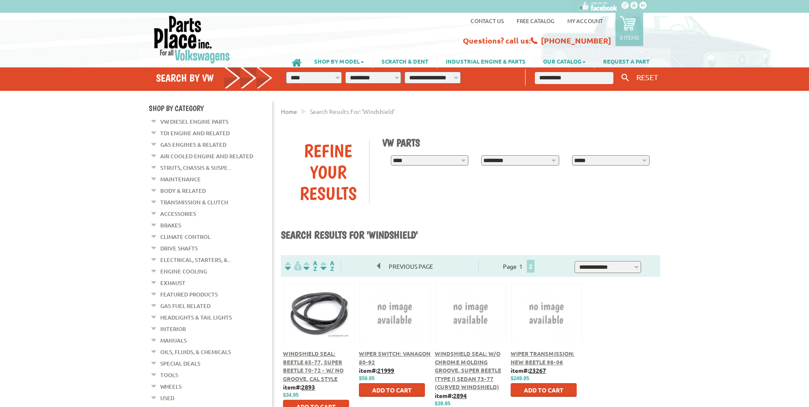 Image resolution: width=809 pixels, height=407 pixels. I want to click on a: Free Catalog, so click(535, 20).